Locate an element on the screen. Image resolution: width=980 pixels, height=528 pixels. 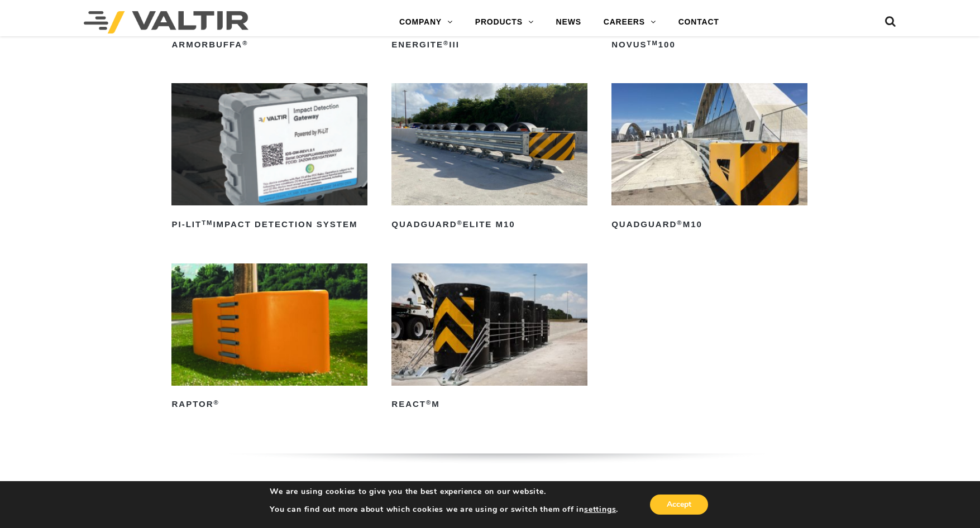
a: COMPANY is located at coordinates (426, 22).